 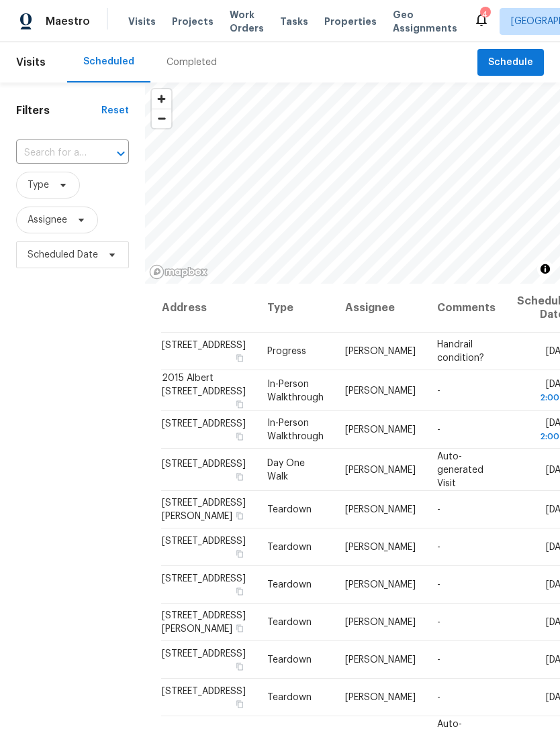 What do you see at coordinates (193, 21) in the screenshot?
I see `span: Projects` at bounding box center [193, 21].